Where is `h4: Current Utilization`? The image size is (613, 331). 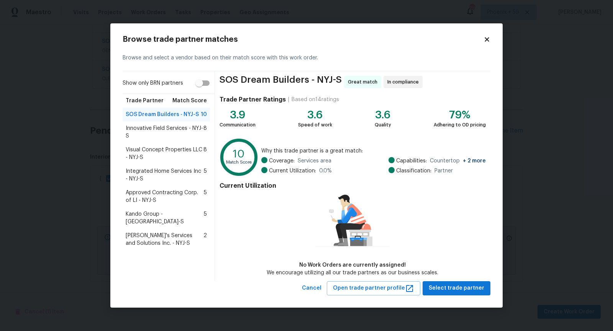
h4: Current Utilization is located at coordinates (353, 186).